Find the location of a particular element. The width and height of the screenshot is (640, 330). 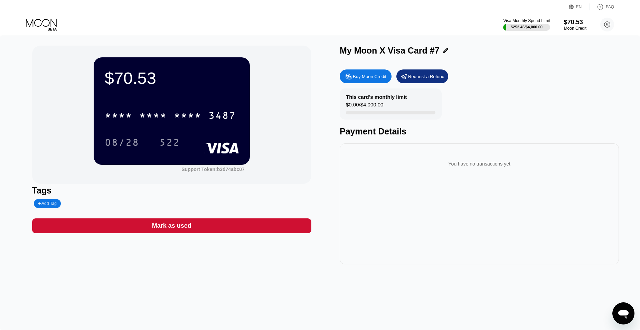

div: Visa Monthly Spend Limit is located at coordinates (527, 21).